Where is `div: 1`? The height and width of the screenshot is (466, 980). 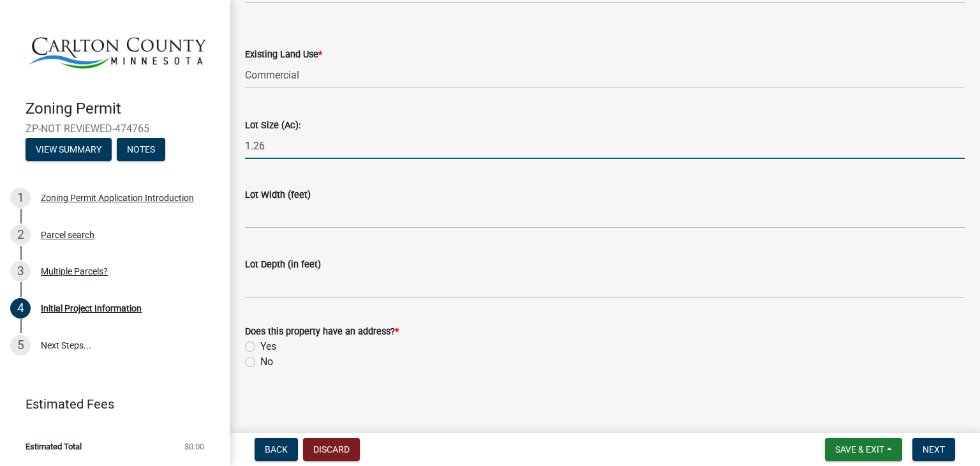 div: 1 is located at coordinates (21, 198).